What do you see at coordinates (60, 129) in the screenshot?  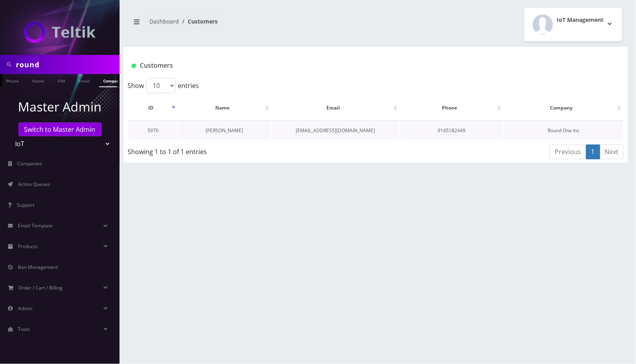 I see `a: Switch to Master Admin` at bounding box center [60, 129].